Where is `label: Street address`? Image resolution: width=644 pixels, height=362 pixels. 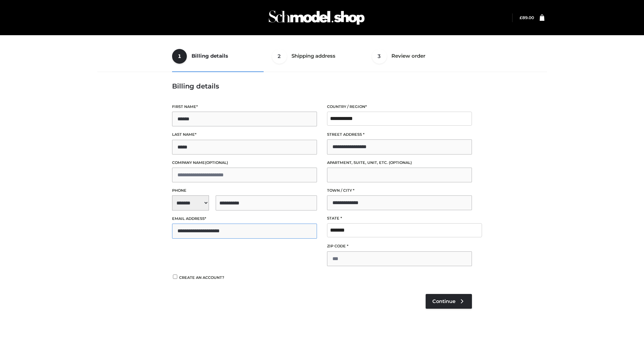 label: Street address is located at coordinates (400, 134).